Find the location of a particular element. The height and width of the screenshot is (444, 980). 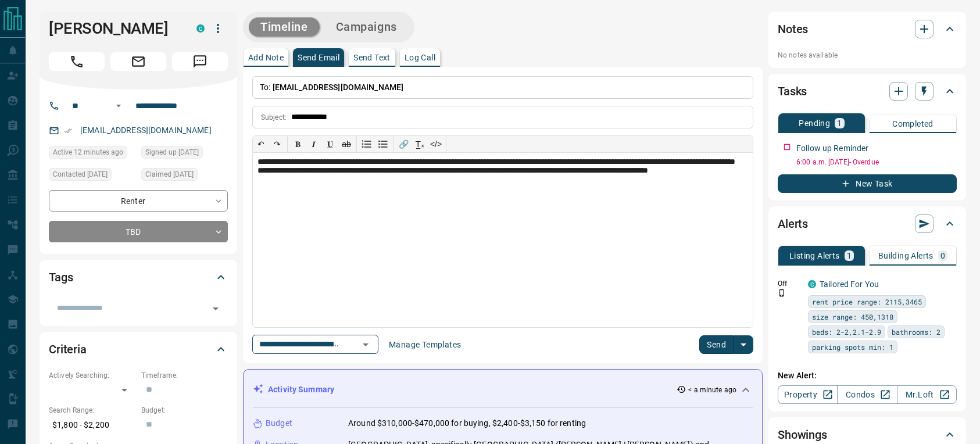

button: ab is located at coordinates (346, 144).